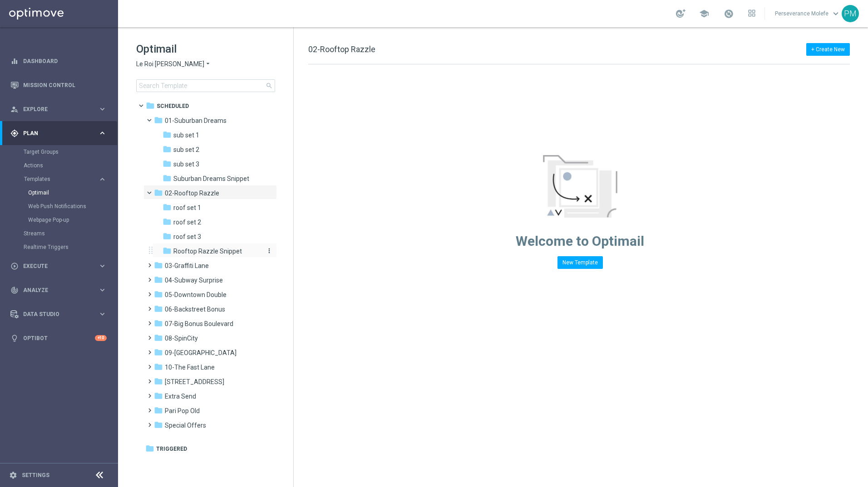 Image resolution: width=868 pixels, height=487 pixels. What do you see at coordinates (580, 241) in the screenshot?
I see `span: Welcome to Optimail` at bounding box center [580, 241].